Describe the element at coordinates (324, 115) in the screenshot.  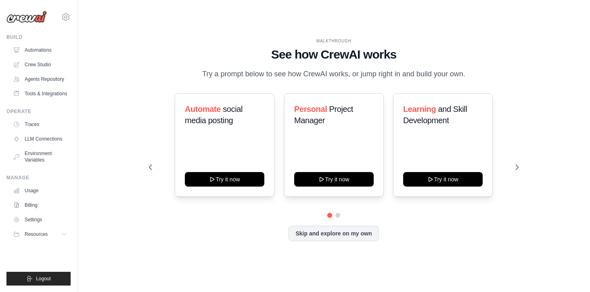
I see `span: Project Manager` at that location.